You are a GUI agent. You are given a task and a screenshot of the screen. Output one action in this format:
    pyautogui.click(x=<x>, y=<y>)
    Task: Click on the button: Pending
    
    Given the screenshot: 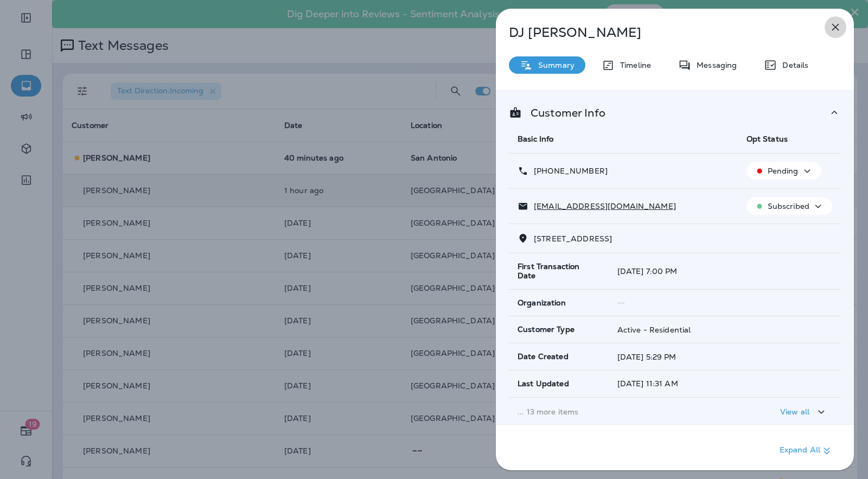 What is the action you would take?
    pyautogui.click(x=783, y=171)
    